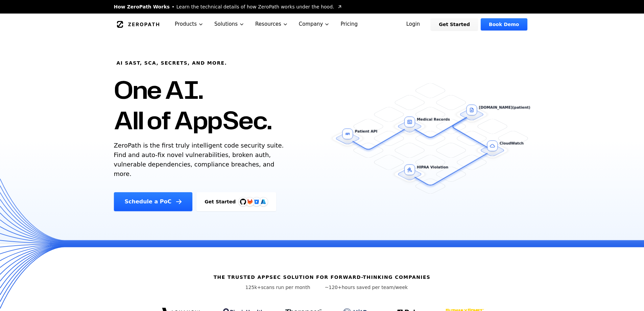  Describe the element at coordinates (504, 24) in the screenshot. I see `a: Book Demo` at that location.